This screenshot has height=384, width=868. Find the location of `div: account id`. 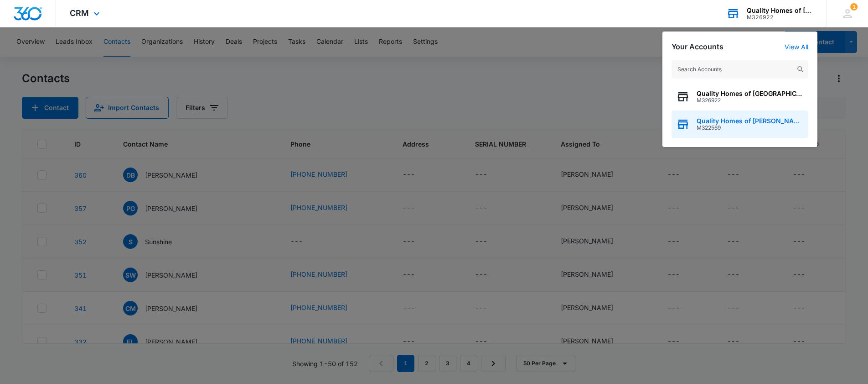

div: account id is located at coordinates (780, 18).